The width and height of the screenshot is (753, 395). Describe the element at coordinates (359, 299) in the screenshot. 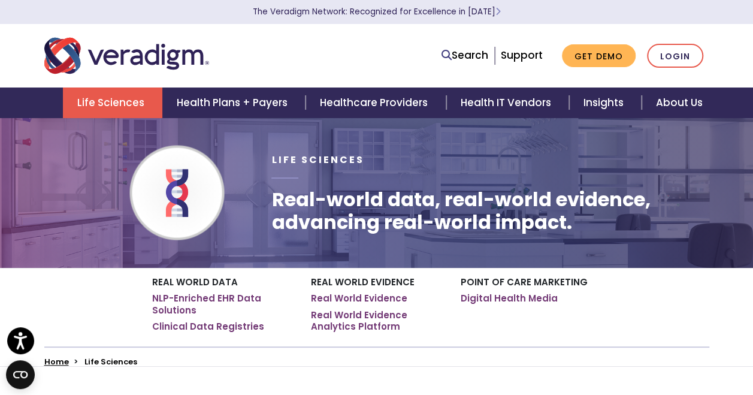

I see `a: Real World Evidence` at that location.